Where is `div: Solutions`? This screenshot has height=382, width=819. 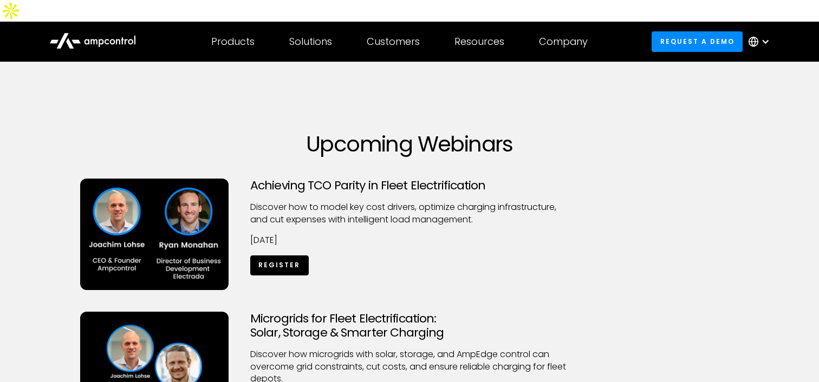
div: Solutions is located at coordinates (310, 42).